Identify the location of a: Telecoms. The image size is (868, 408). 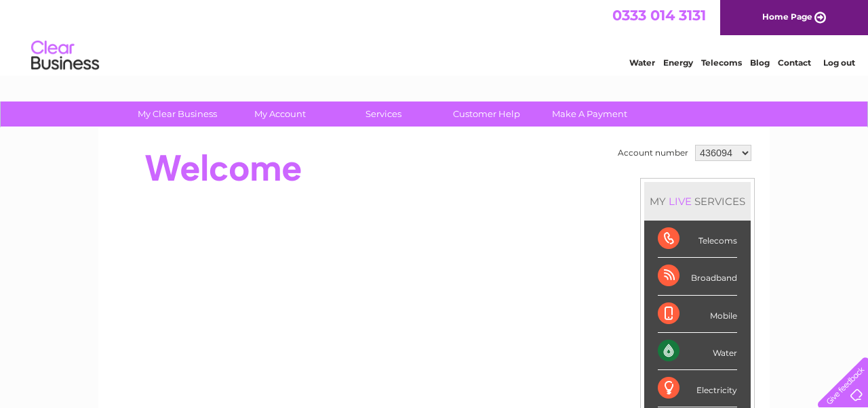
(721, 62).